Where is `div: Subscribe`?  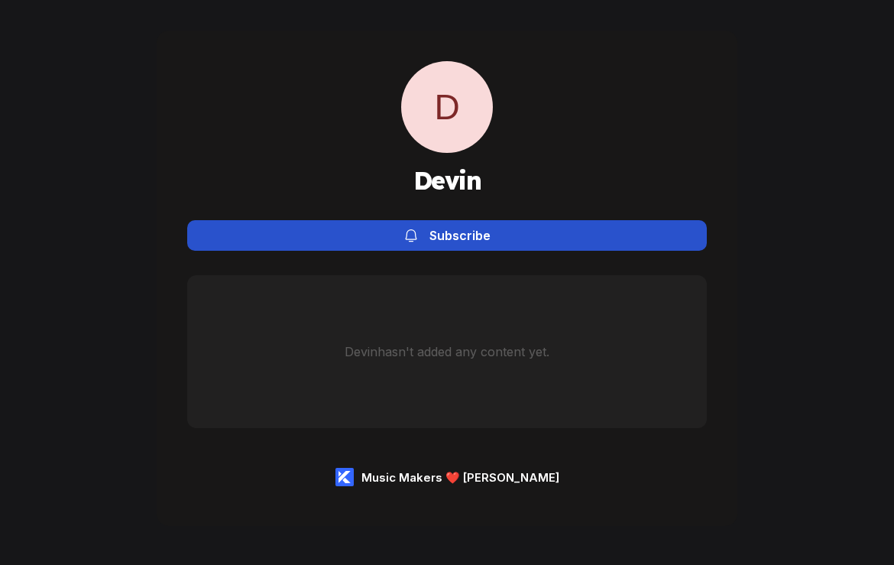
div: Subscribe is located at coordinates (460, 235).